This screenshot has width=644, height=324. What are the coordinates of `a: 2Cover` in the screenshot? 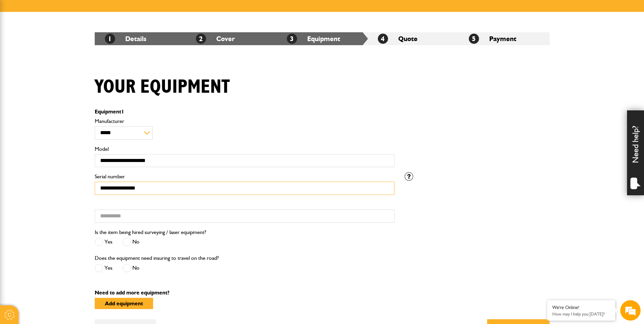 It's located at (215, 39).